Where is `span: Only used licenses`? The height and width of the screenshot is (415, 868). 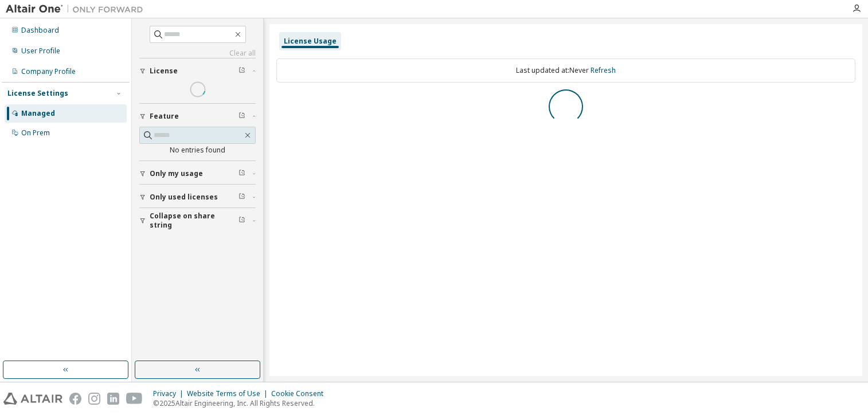
span: Only used licenses is located at coordinates (183, 197).